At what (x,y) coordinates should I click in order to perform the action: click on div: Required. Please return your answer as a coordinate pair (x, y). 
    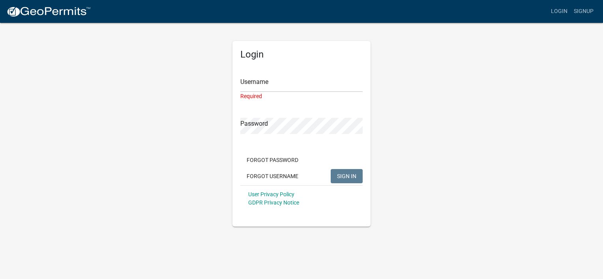
    Looking at the image, I should click on (301, 96).